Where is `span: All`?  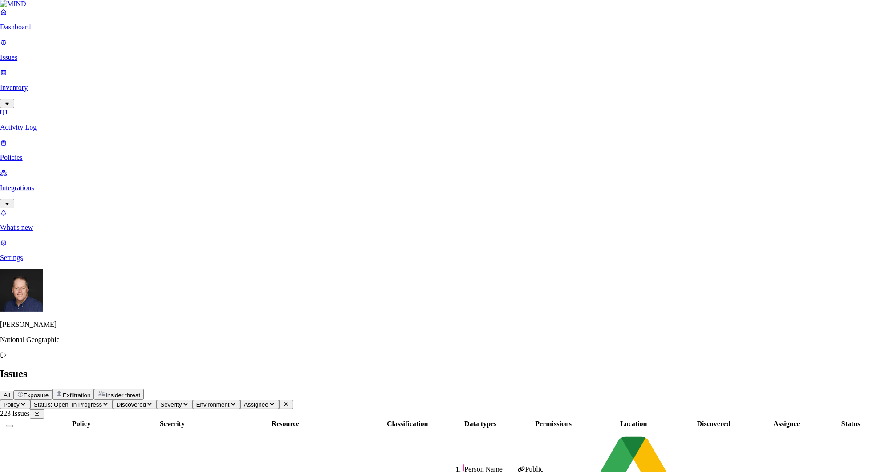 span: All is located at coordinates (7, 395).